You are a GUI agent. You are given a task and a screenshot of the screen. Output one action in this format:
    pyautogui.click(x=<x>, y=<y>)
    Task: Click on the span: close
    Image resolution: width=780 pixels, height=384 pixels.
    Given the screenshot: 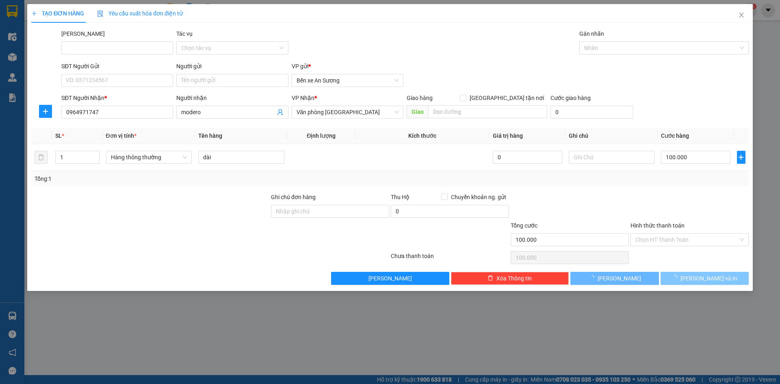 What is the action you would take?
    pyautogui.click(x=741, y=15)
    